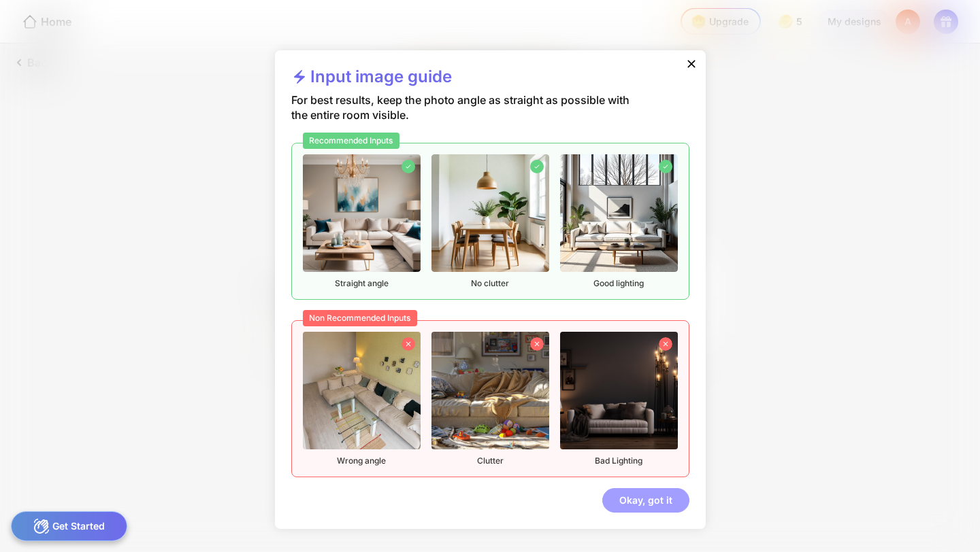 Image resolution: width=980 pixels, height=552 pixels. I want to click on img: recommendedImageFurnished1.png, so click(362, 213).